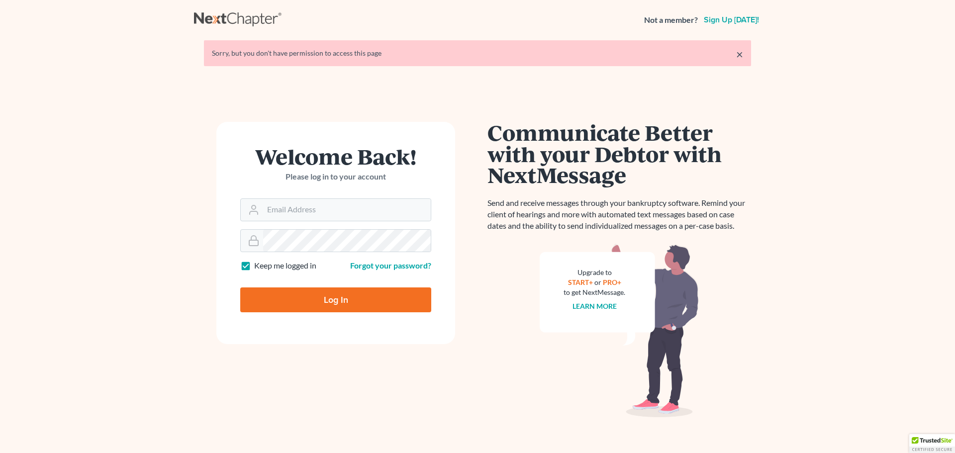  Describe the element at coordinates (612, 282) in the screenshot. I see `a: PRO+` at that location.